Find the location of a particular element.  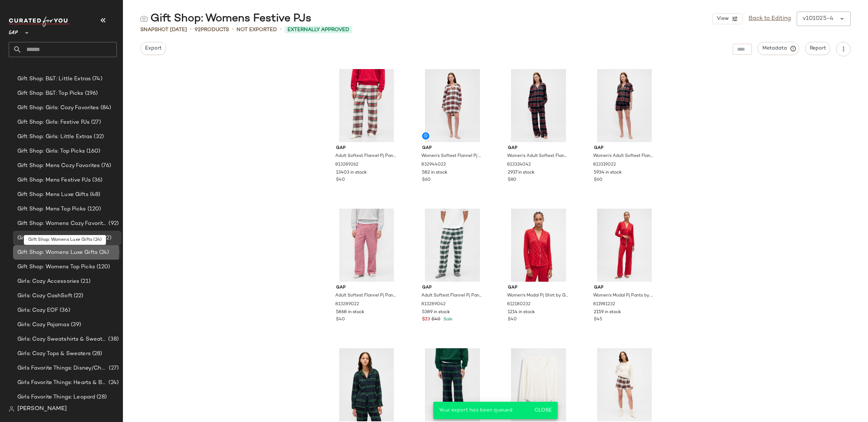

span: (32) is located at coordinates (98, 136).